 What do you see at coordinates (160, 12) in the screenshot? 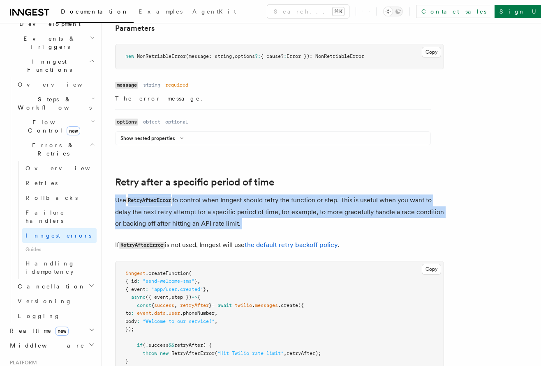
I see `a: Examples` at bounding box center [160, 12].